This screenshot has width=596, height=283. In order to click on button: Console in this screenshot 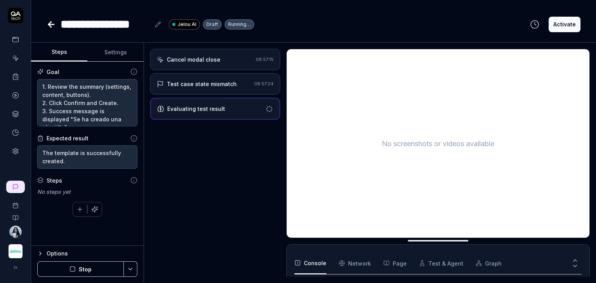, I will do `click(310, 263)`.